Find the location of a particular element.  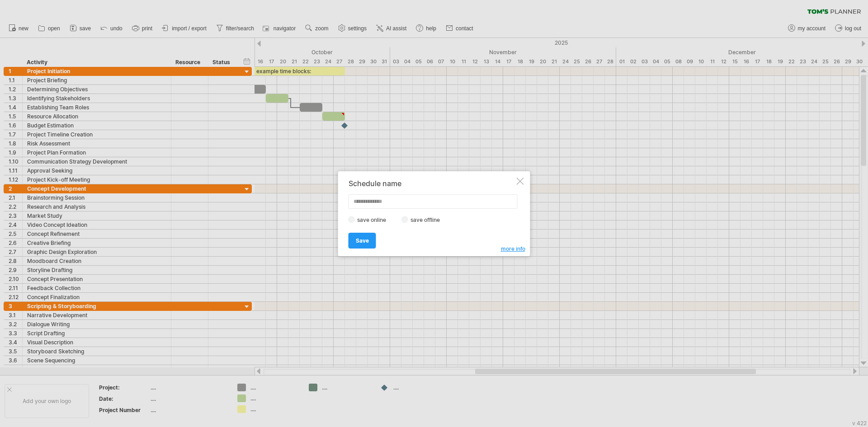

label: save offline is located at coordinates (428, 220).